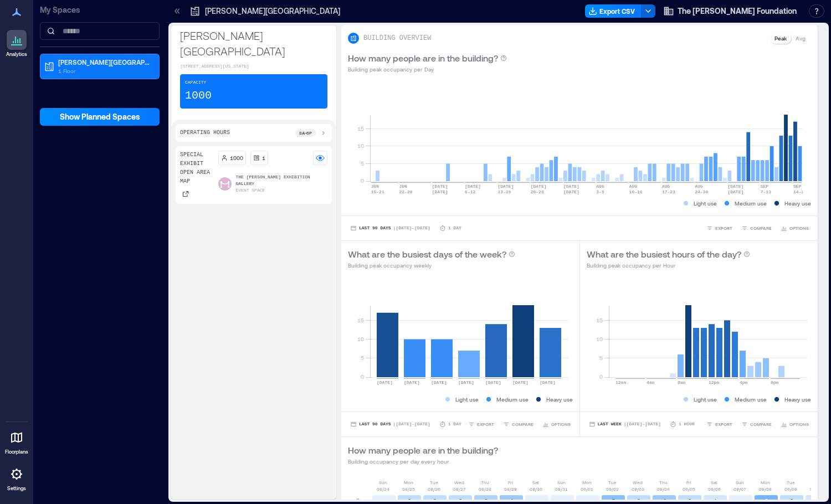 The width and height of the screenshot is (831, 504). Describe the element at coordinates (713, 382) in the screenshot. I see `text: 12pm` at that location.